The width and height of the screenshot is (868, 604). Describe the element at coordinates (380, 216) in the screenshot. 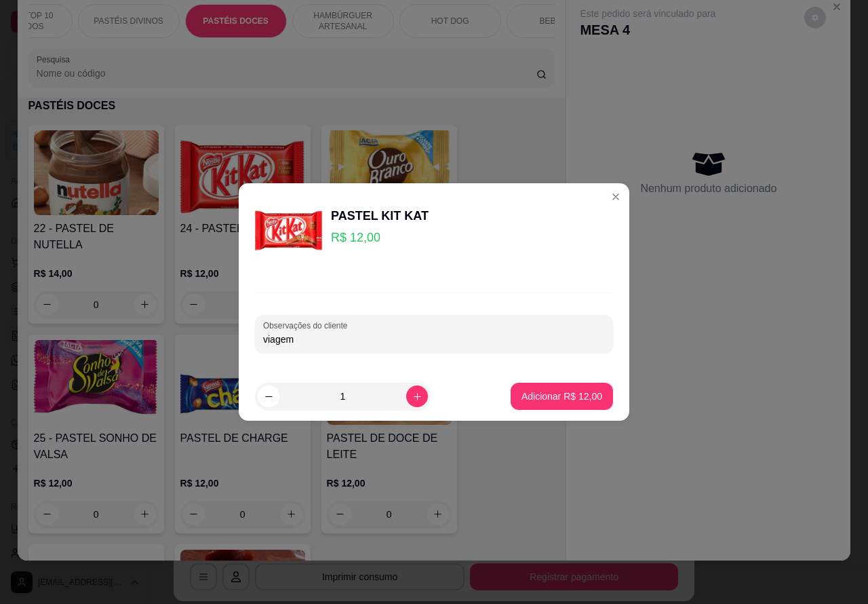

I see `div: PASTEL KIT KAT` at that location.